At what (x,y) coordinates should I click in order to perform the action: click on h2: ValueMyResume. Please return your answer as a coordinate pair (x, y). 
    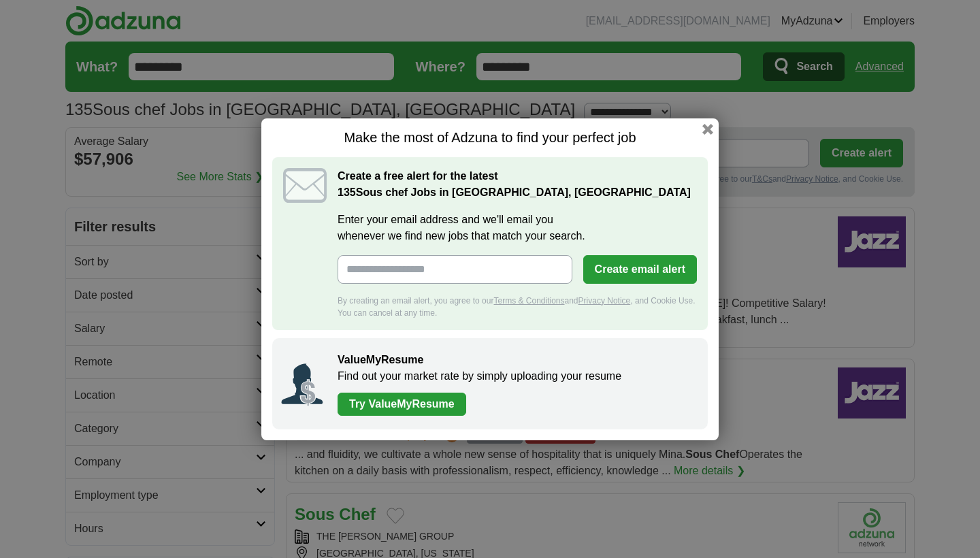
    Looking at the image, I should click on (516, 360).